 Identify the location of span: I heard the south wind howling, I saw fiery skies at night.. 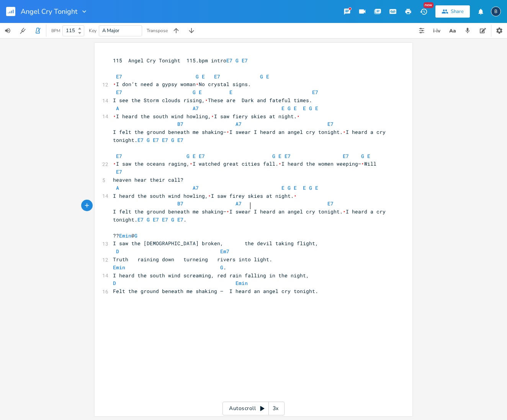
(207, 116).